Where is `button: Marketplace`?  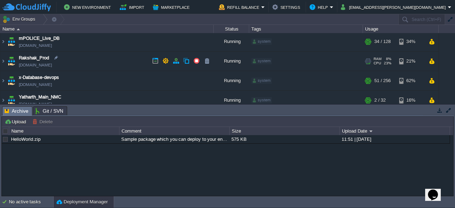 button: Marketplace is located at coordinates (172, 7).